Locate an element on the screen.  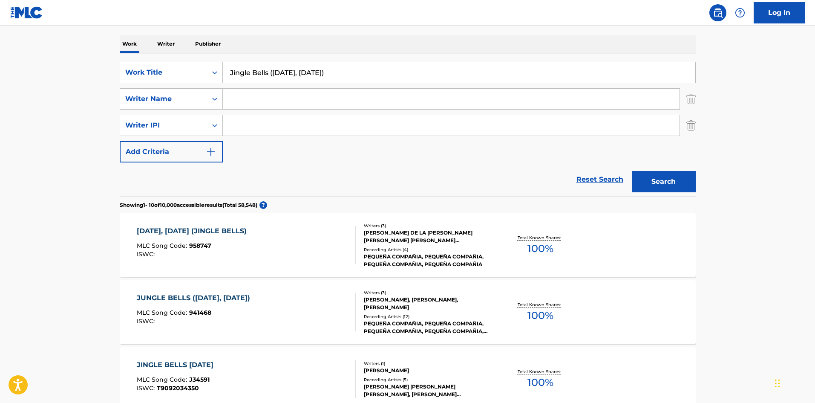
img: MLC Logo is located at coordinates (26, 12).